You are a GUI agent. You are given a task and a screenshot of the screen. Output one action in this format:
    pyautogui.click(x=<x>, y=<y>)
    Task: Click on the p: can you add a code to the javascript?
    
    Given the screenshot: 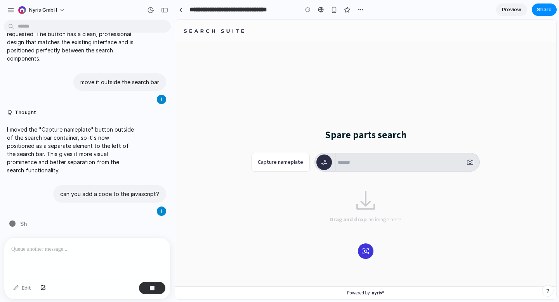 What is the action you would take?
    pyautogui.click(x=110, y=194)
    